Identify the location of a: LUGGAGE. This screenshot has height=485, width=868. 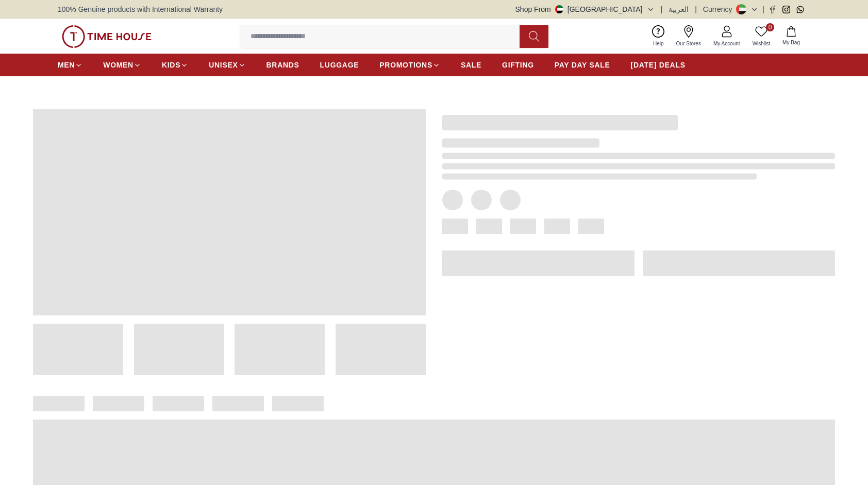
(339, 65).